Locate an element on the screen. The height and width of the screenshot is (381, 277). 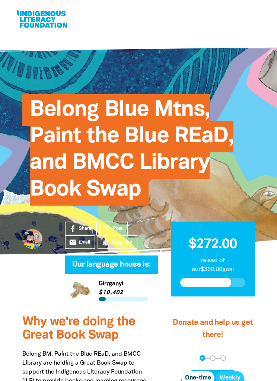
button: Navigate to step 1 of 3 to enter your donation amount is located at coordinates (202, 358).